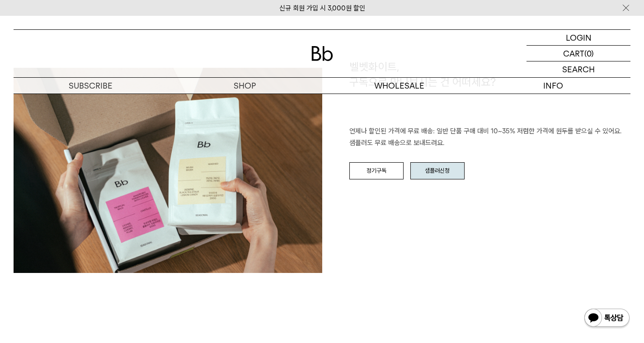 The height and width of the screenshot is (343, 644). I want to click on p: CART, so click(573, 53).